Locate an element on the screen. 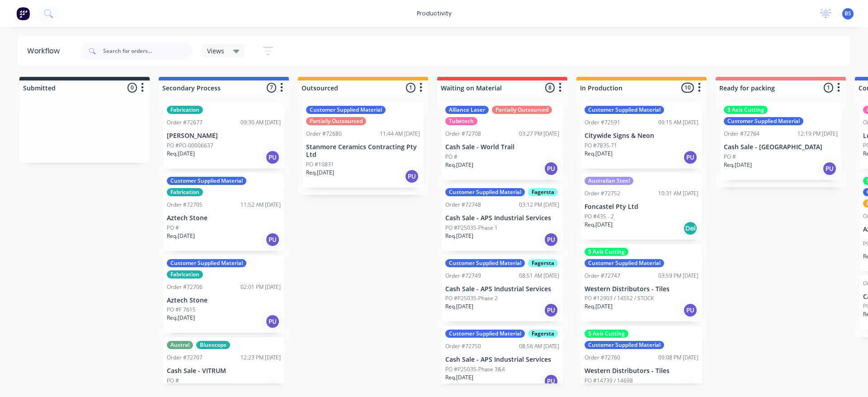  div: Order #72677 is located at coordinates (184, 123).